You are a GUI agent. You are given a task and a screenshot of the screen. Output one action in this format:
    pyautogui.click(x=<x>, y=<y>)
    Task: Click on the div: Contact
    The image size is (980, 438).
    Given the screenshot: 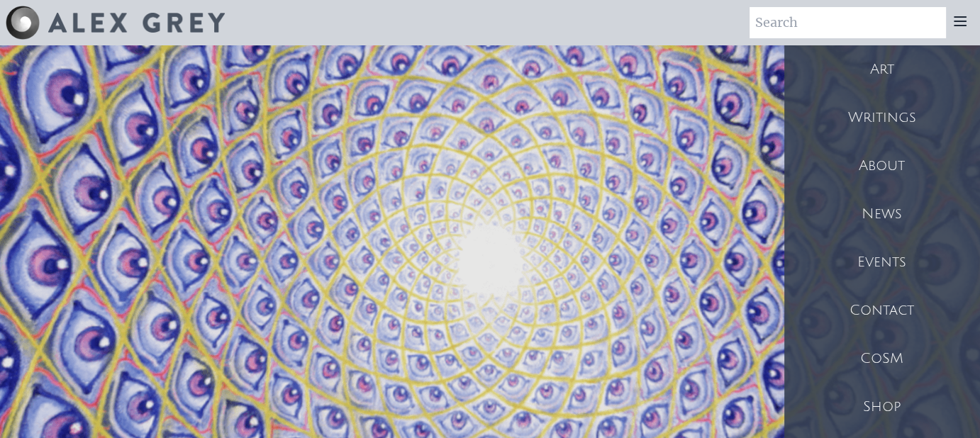 What is the action you would take?
    pyautogui.click(x=882, y=311)
    